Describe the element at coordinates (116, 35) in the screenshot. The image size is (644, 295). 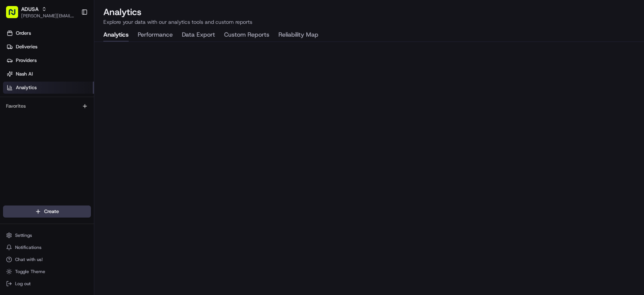
I see `button: Analytics` at that location.